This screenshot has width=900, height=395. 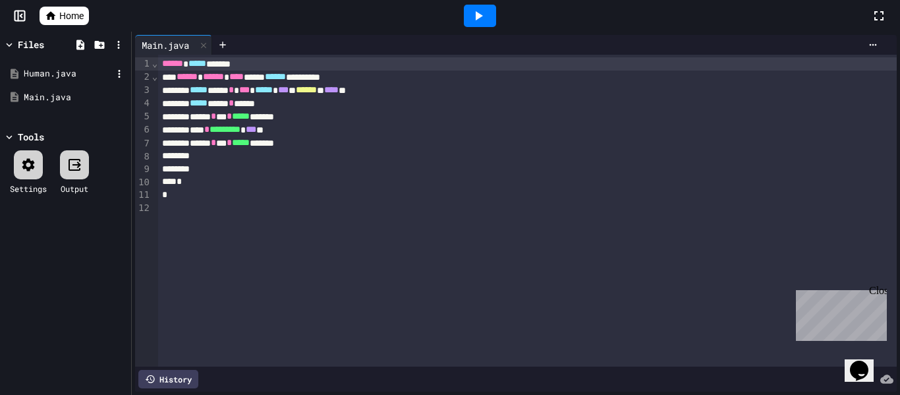 I want to click on div: 6, so click(x=143, y=130).